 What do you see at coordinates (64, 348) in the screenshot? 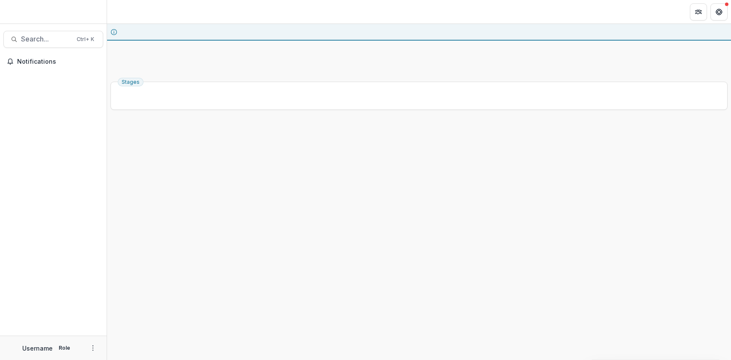
I see `p: Role` at bounding box center [64, 348].